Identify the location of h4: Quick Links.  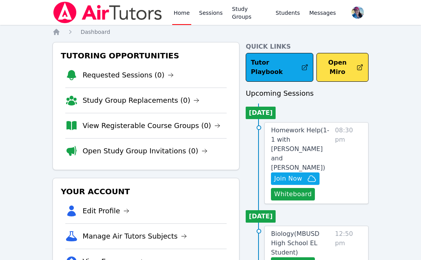
(307, 47).